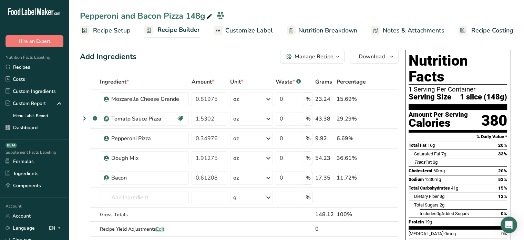 The width and height of the screenshot is (524, 240). I want to click on button: Manage Recipe, so click(312, 57).